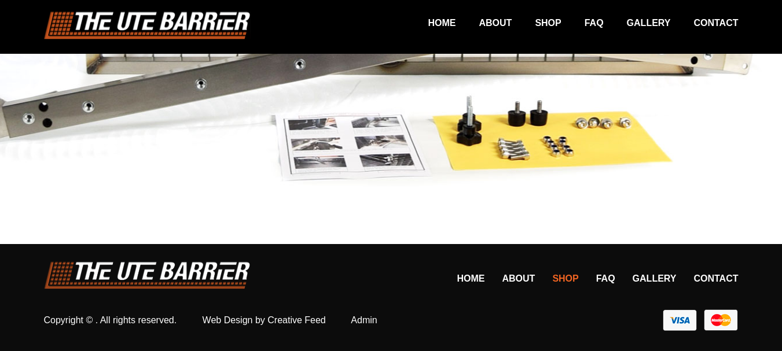 Image resolution: width=782 pixels, height=351 pixels. I want to click on img: footer-logo.png, so click(147, 276).